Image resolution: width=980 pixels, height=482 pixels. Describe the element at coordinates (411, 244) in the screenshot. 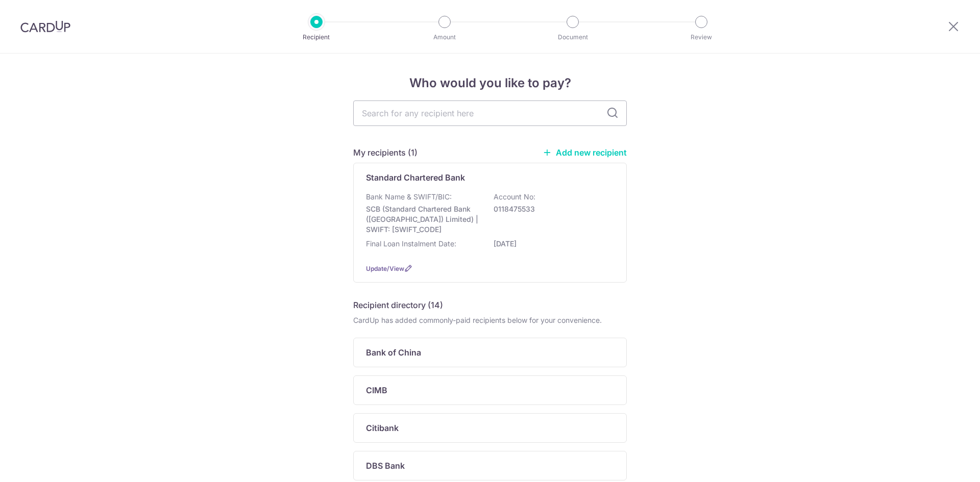

I see `p: Final Loan Instalment Date:` at that location.